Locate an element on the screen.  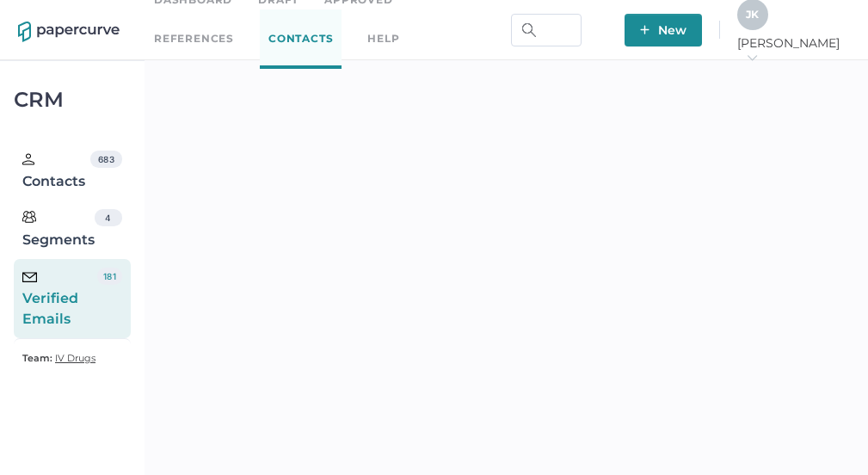
img: segments.b9481e3d.svg is located at coordinates (29, 217).